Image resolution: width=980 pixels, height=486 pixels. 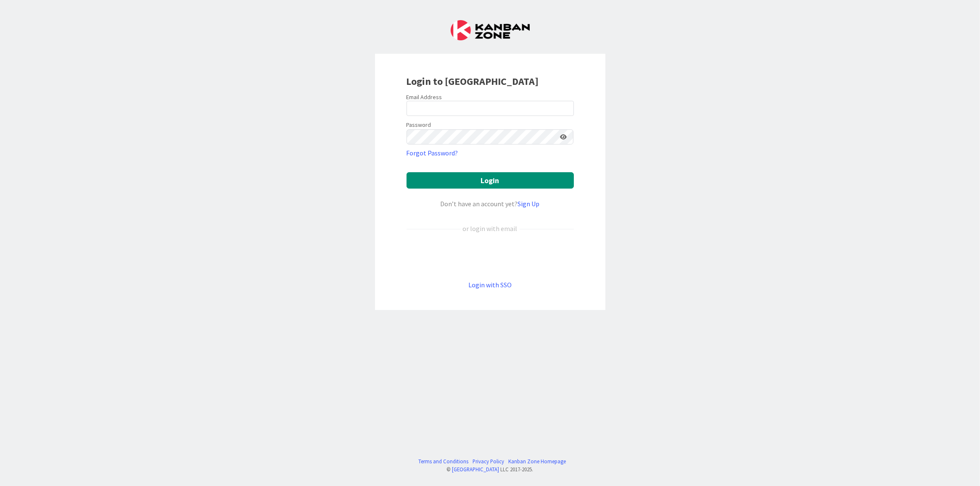 I want to click on div: or login with email, so click(x=490, y=229).